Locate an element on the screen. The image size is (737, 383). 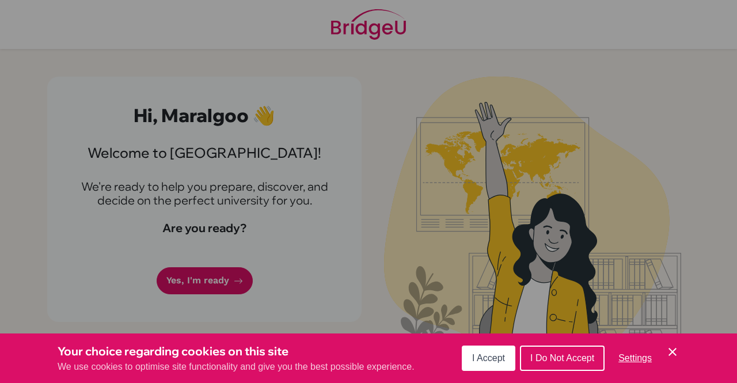
span: I Do Not Accept is located at coordinates (562, 358).